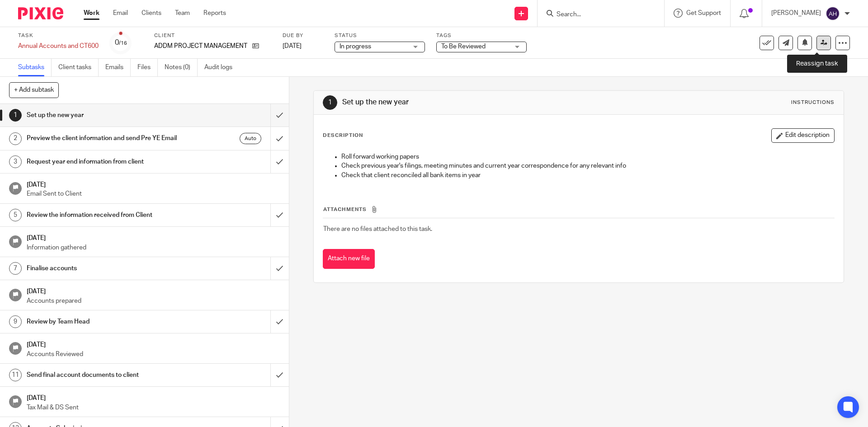 This screenshot has width=868, height=427. I want to click on div: 2, so click(15, 139).